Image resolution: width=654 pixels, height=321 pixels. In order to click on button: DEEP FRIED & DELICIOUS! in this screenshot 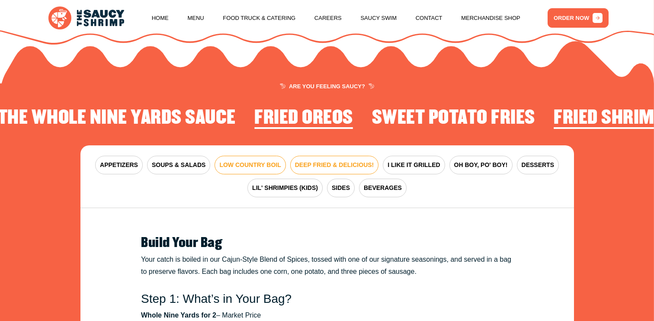, I will do `click(335, 165)`.